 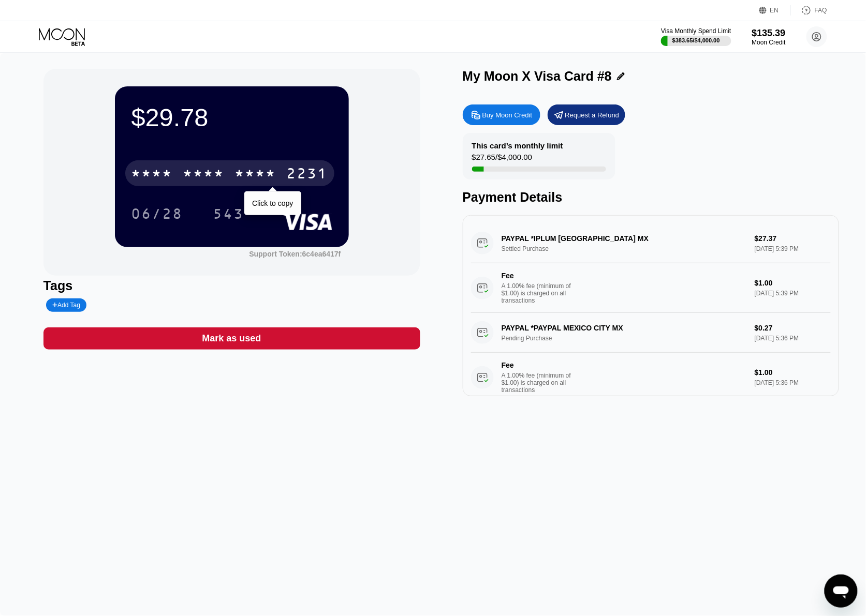 I want to click on div: This card’s monthly limit, so click(x=518, y=146).